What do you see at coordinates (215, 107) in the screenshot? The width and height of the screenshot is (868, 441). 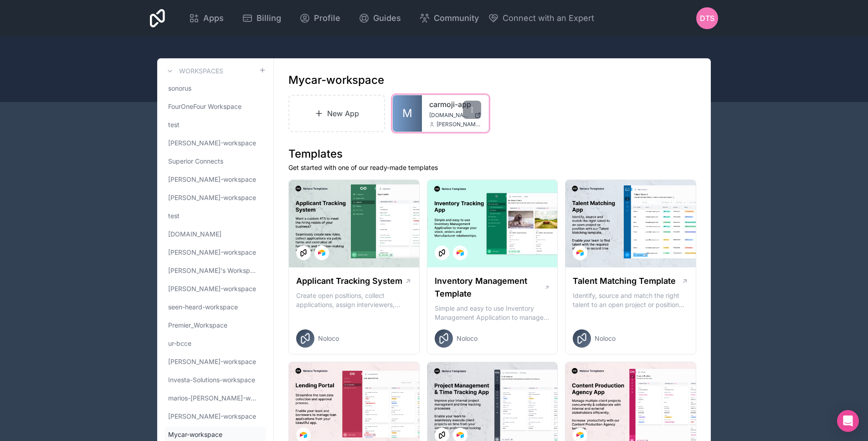 I see `a: FourOneFour Workspace` at bounding box center [215, 107].